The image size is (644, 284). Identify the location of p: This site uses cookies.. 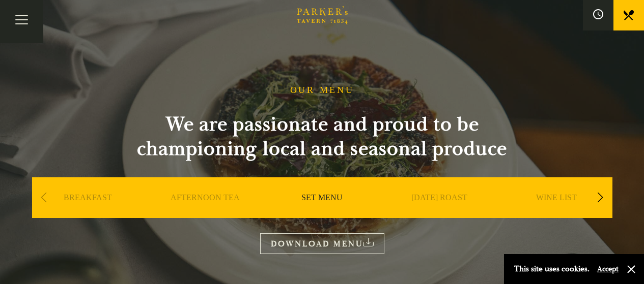
(552, 269).